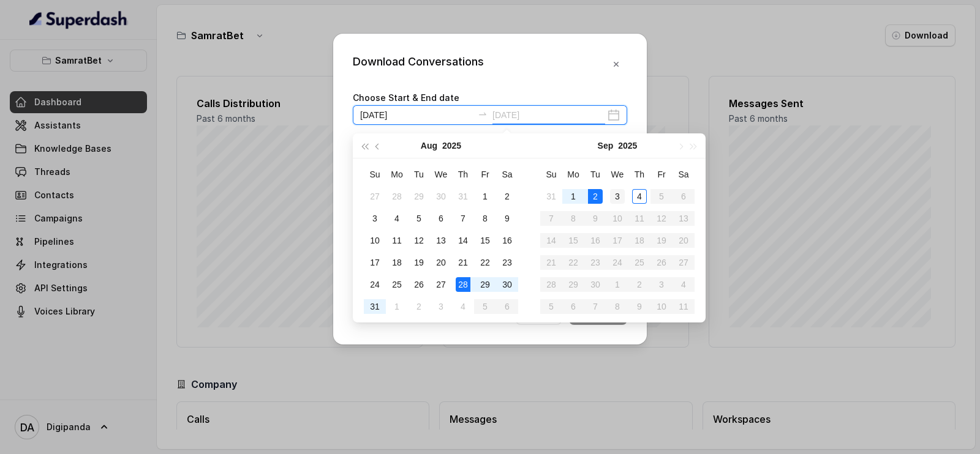 The width and height of the screenshot is (980, 454). What do you see at coordinates (463, 263) in the screenshot?
I see `div: 21` at bounding box center [463, 263].